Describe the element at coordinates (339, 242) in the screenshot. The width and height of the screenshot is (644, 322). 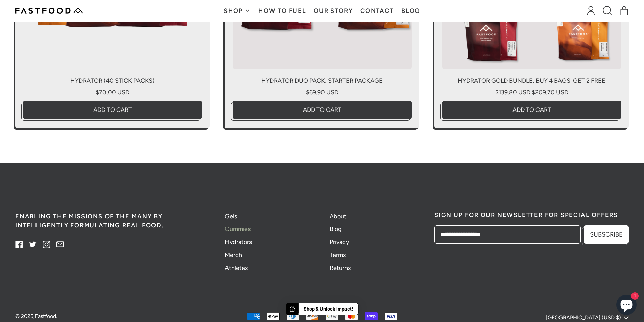
I see `a: Privacy` at that location.